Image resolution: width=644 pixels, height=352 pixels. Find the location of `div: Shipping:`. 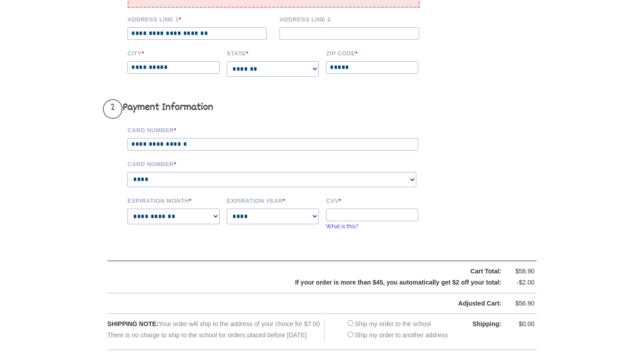

div: Shipping: is located at coordinates (479, 324).